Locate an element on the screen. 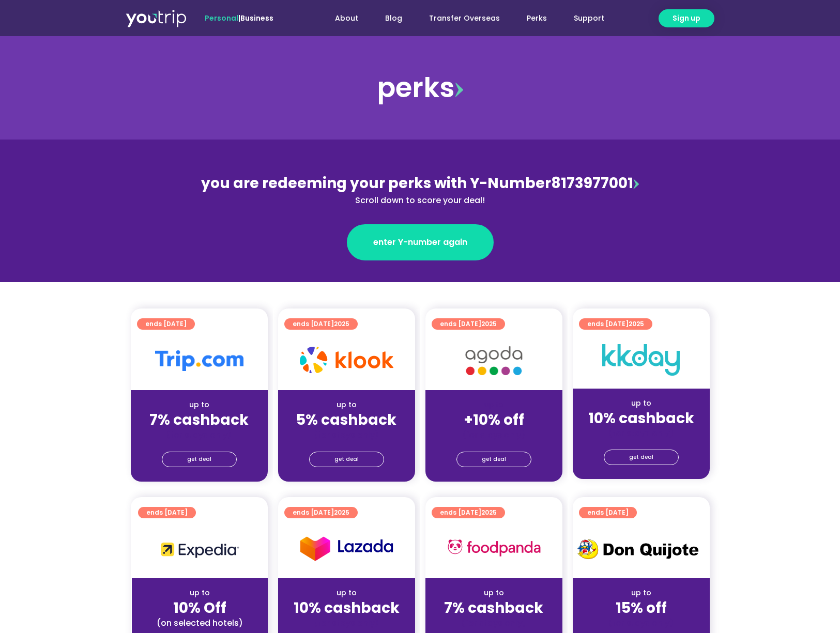 The width and height of the screenshot is (840, 633). strong: 15% off is located at coordinates (641, 607).